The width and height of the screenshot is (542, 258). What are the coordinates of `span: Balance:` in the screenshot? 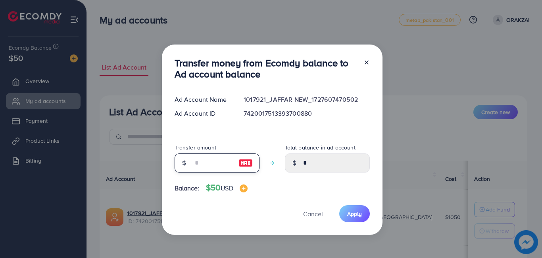 It's located at (187, 188).